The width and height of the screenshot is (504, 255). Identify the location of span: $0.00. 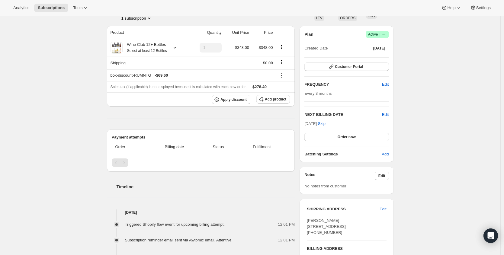
(268, 63).